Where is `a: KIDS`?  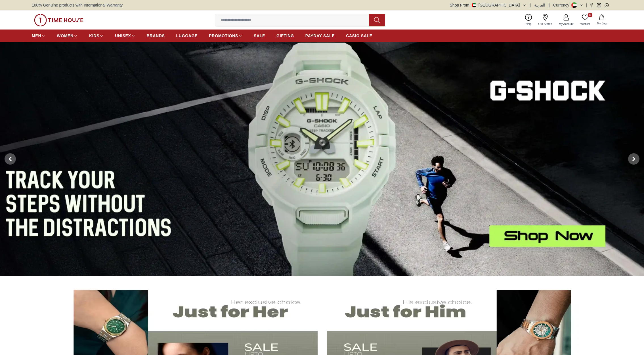
a: KIDS is located at coordinates (96, 36).